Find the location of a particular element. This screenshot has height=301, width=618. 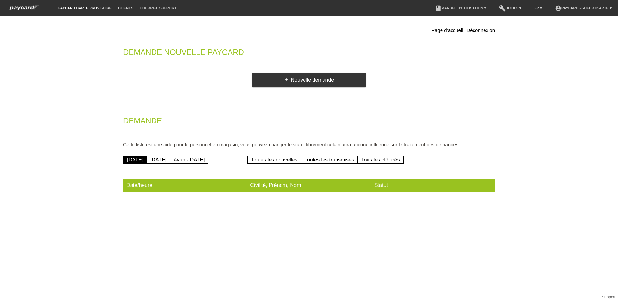

th: Civilité, Prénom, Nom is located at coordinates (309, 185).